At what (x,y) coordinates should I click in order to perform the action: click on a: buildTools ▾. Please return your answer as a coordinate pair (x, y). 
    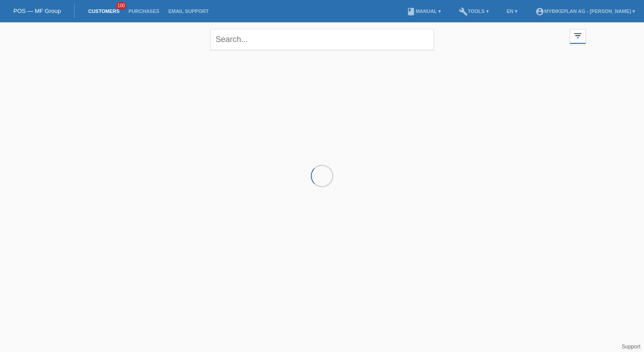
    Looking at the image, I should click on (474, 11).